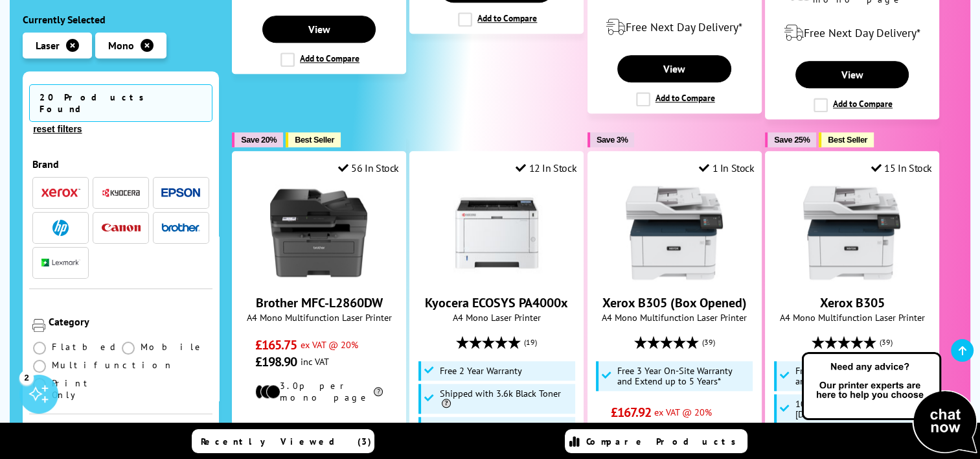 This screenshot has height=459, width=980. I want to click on div: 12 In Stock, so click(546, 168).